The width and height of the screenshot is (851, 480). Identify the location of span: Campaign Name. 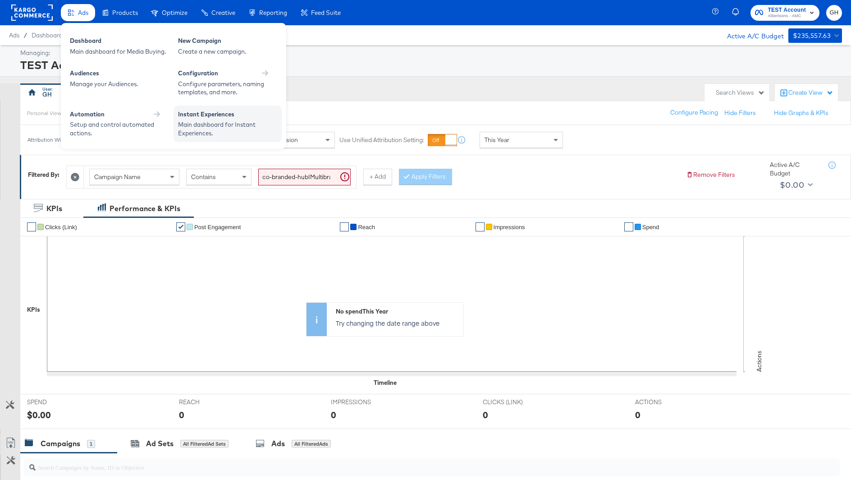
(117, 177).